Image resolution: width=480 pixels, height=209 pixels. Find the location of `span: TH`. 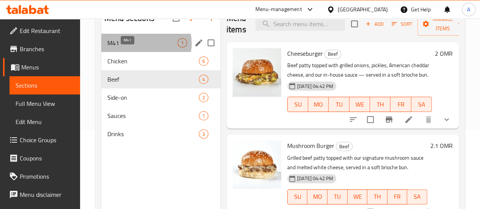

span: TH is located at coordinates (380, 104).